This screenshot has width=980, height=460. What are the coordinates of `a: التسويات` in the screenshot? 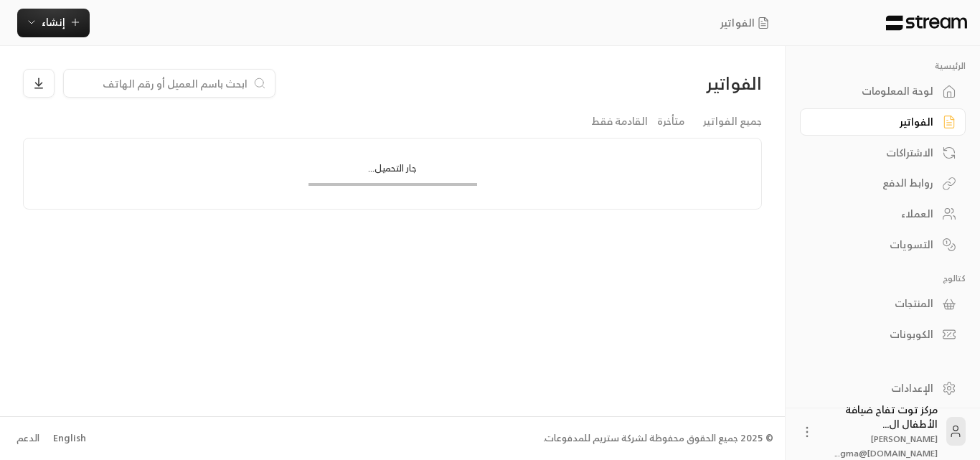 It's located at (882, 244).